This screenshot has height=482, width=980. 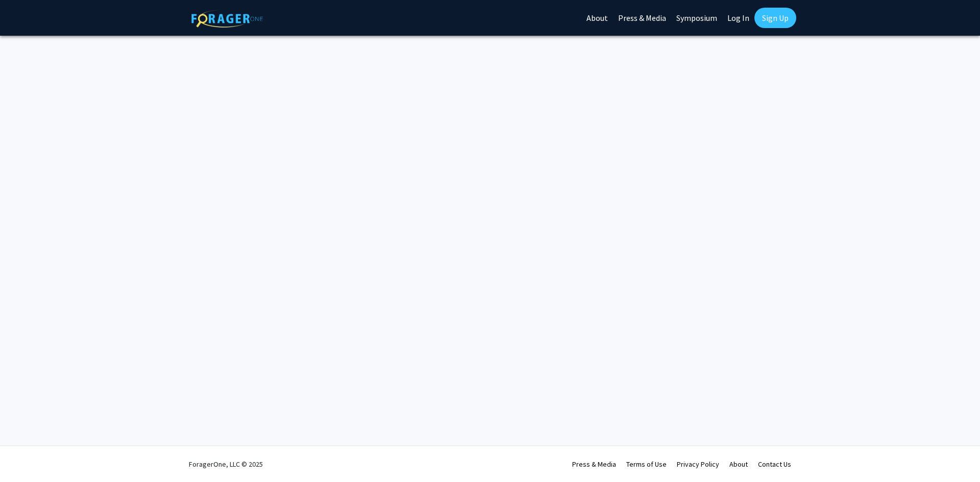 I want to click on a: Press & Media, so click(x=593, y=464).